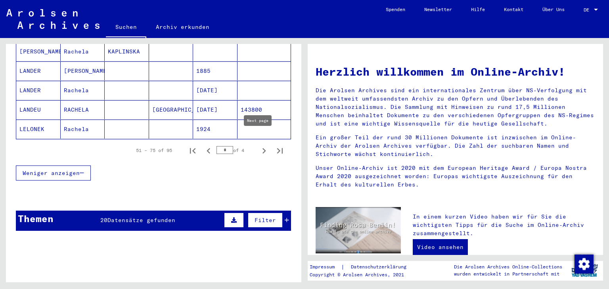 This screenshot has width=609, height=289. What do you see at coordinates (358, 230) in the screenshot?
I see `img: video.jpg` at bounding box center [358, 230].